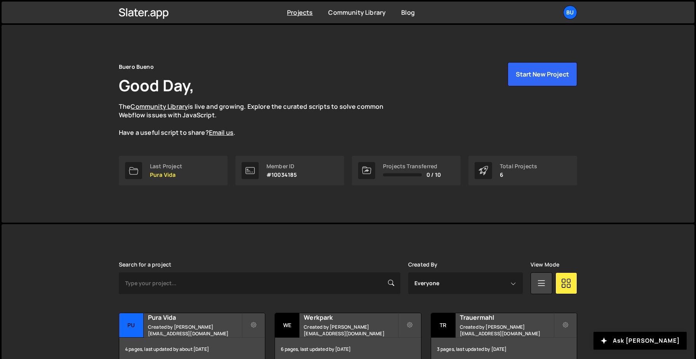 Image resolution: width=696 pixels, height=359 pixels. What do you see at coordinates (408, 12) in the screenshot?
I see `a: Blog` at bounding box center [408, 12].